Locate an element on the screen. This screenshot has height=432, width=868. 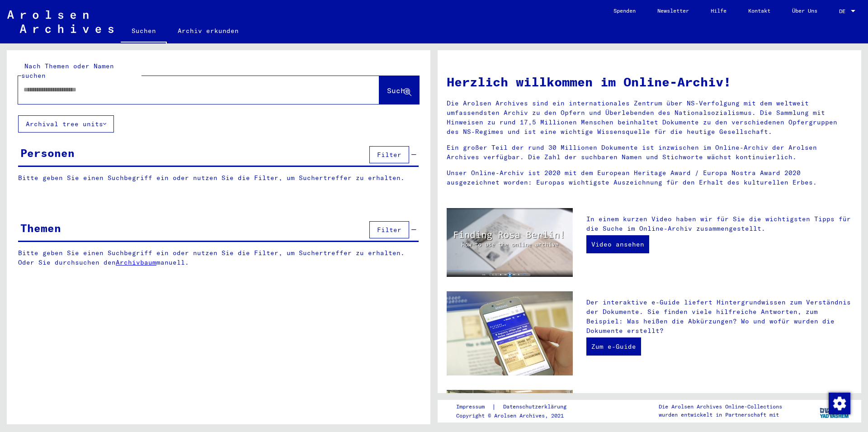
h1: Herzlich willkommen im Online-Archiv! is located at coordinates (650, 82).